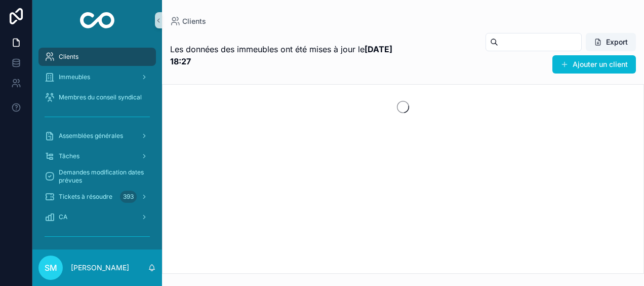 This screenshot has width=644, height=286. Describe the element at coordinates (85, 197) in the screenshot. I see `span: Tickets à résoudre` at that location.